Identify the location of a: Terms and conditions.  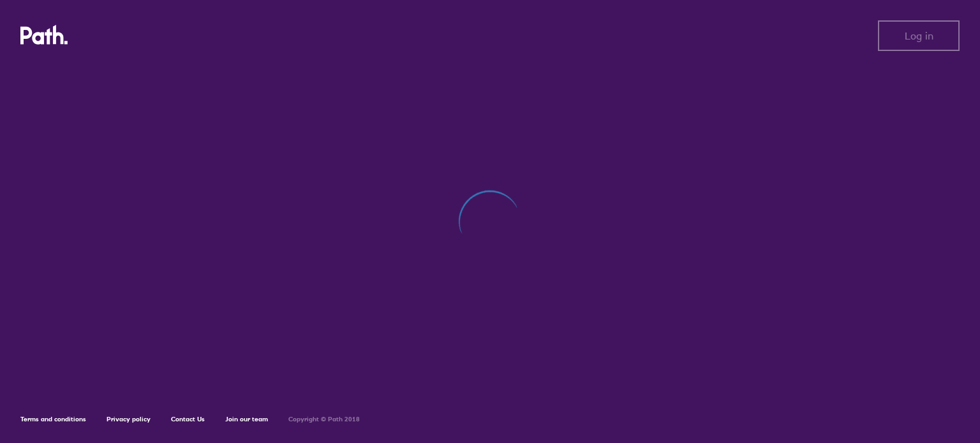
(53, 419).